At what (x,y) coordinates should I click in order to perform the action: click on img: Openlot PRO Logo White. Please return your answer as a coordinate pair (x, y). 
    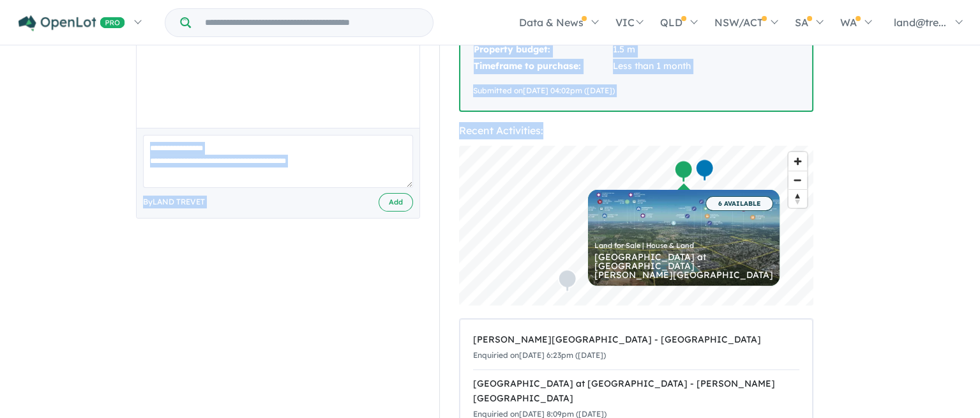
    Looking at the image, I should click on (72, 23).